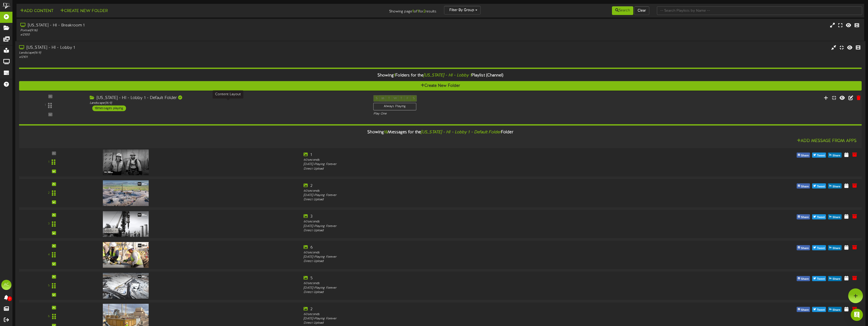 This screenshot has width=868, height=326. What do you see at coordinates (6, 285) in the screenshot?
I see `div: AC` at bounding box center [6, 285].